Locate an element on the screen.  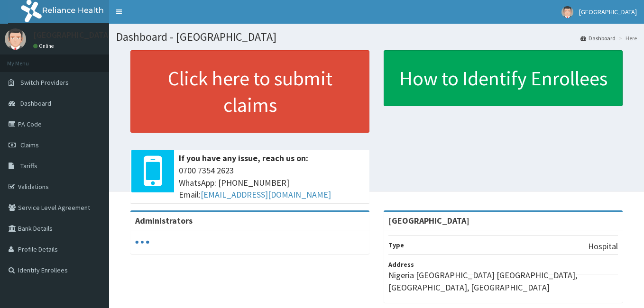
span: Tariffs is located at coordinates (29, 166).